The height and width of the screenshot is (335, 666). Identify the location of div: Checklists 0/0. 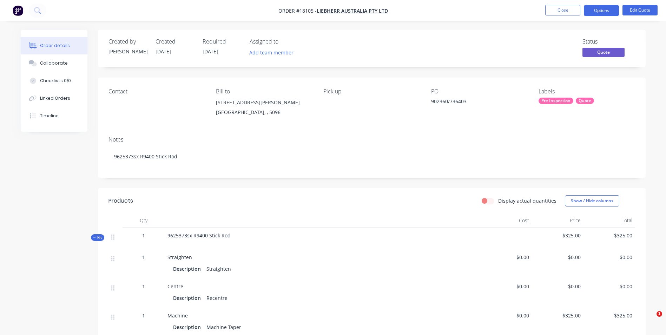
(55, 81).